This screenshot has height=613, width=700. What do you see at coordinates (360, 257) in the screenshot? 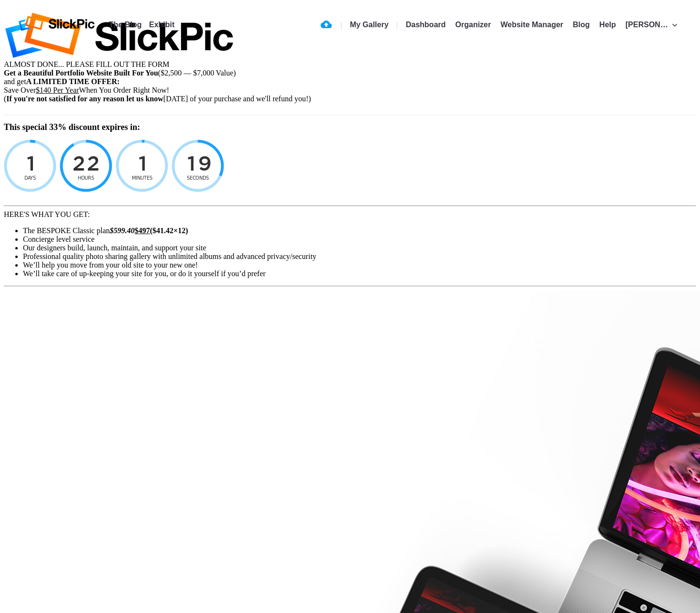
I see `li: Professional quality photo sharing gallery with unlimited albums and advanced privacy/security` at bounding box center [360, 257].